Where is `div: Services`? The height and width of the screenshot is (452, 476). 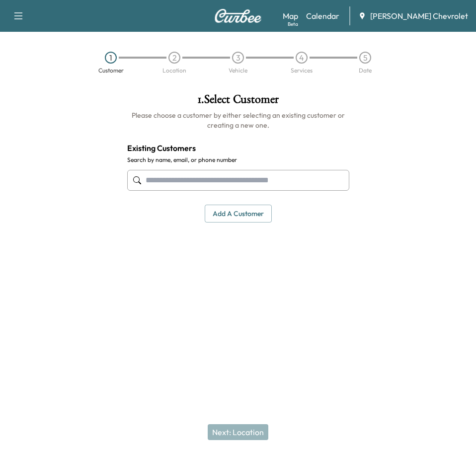 div: Services is located at coordinates (302, 71).